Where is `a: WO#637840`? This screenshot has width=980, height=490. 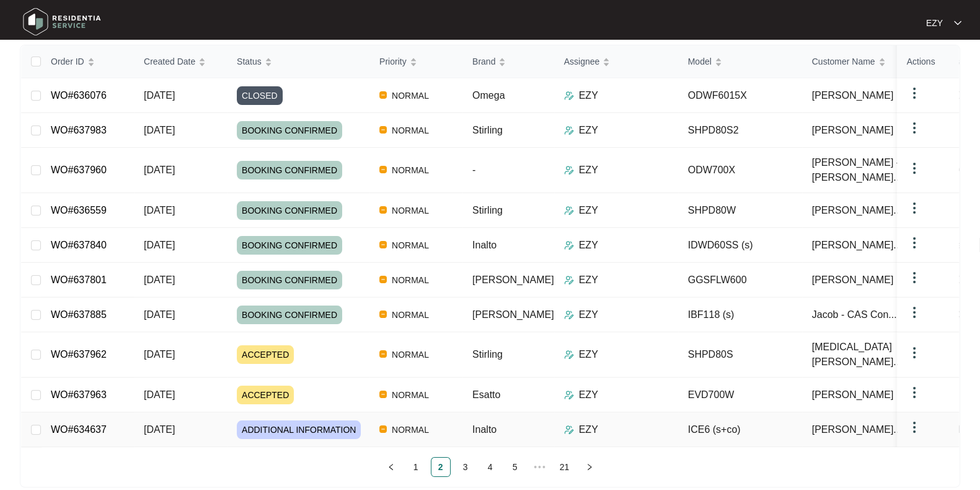 a: WO#637840 is located at coordinates (78, 245).